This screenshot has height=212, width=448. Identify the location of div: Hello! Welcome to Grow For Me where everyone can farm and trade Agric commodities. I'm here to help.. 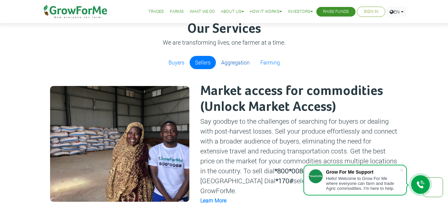
(362, 184).